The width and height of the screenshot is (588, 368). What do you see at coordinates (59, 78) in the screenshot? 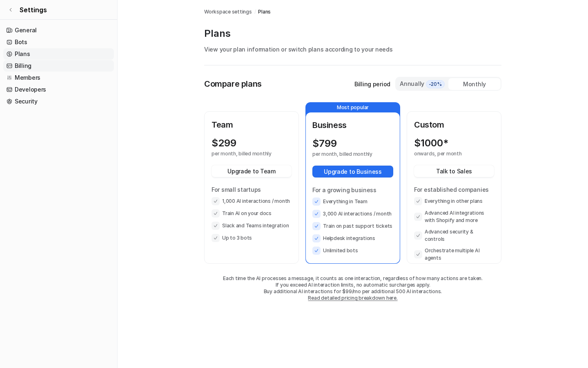
I see `a: Members` at bounding box center [59, 78].